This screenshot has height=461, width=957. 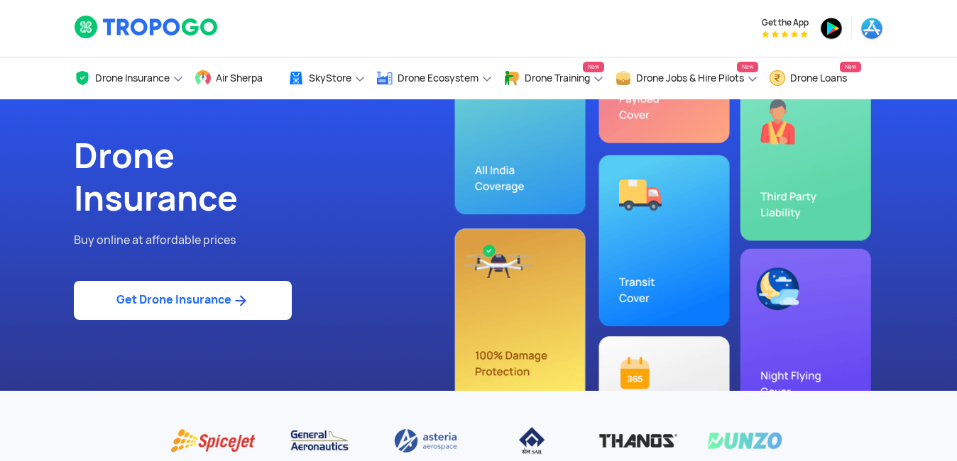 I want to click on img: ic_playstore.png, so click(x=831, y=28).